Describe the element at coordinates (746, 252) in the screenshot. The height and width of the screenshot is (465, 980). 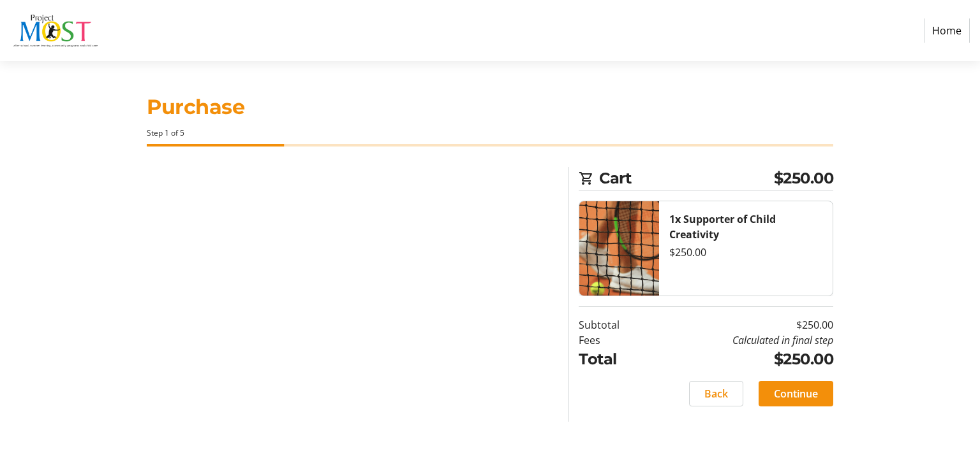
I see `div: $250.00` at that location.